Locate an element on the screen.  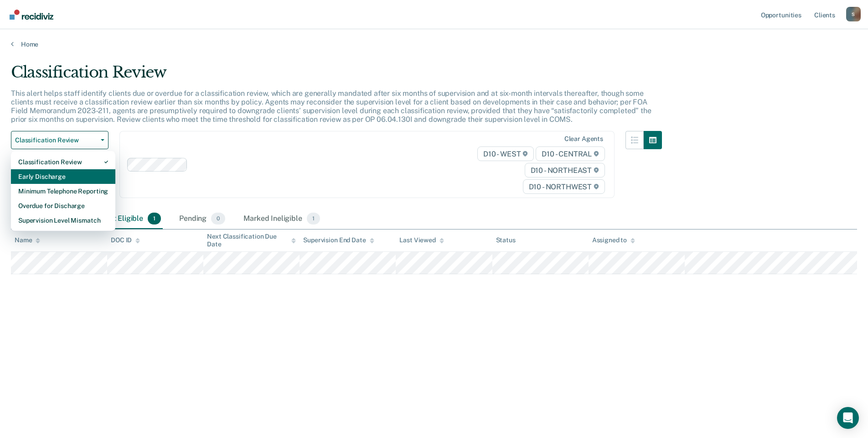
span: D10 - WEST is located at coordinates (505, 154).